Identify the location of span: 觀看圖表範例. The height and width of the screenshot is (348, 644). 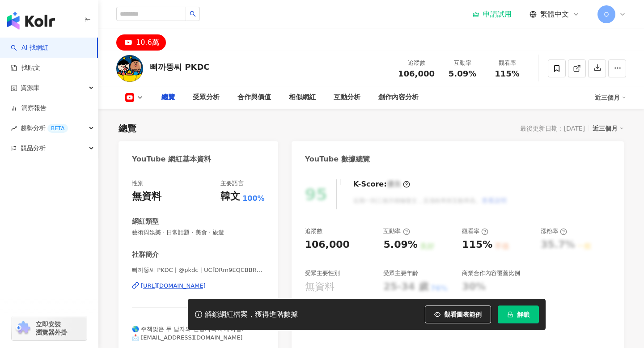
(463, 315).